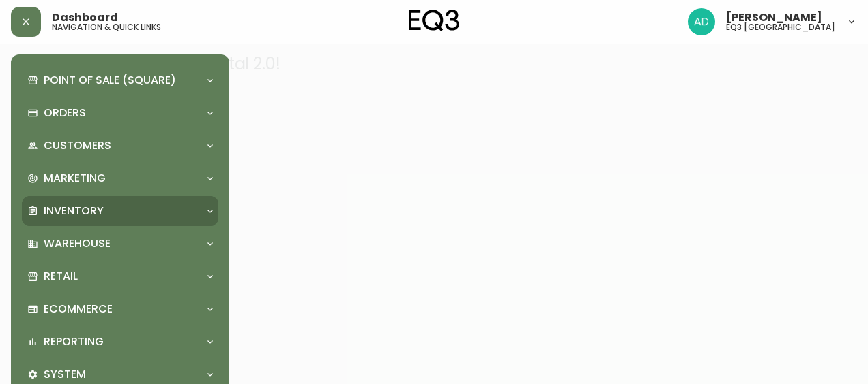 The image size is (868, 384). What do you see at coordinates (65, 374) in the screenshot?
I see `p: System` at bounding box center [65, 374].